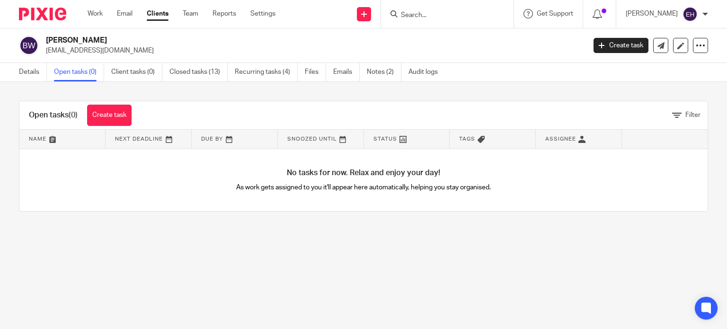  I want to click on span: Get Support, so click(555, 14).